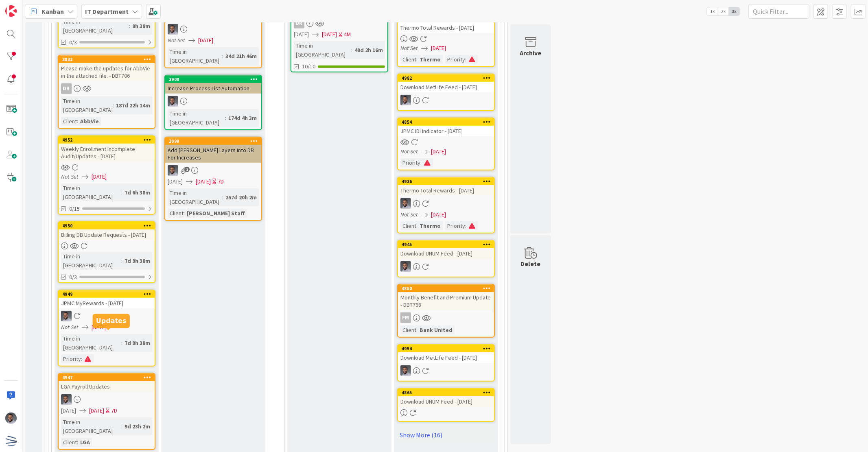 The image size is (868, 452). Describe the element at coordinates (213, 141) in the screenshot. I see `div: 3098` at that location.